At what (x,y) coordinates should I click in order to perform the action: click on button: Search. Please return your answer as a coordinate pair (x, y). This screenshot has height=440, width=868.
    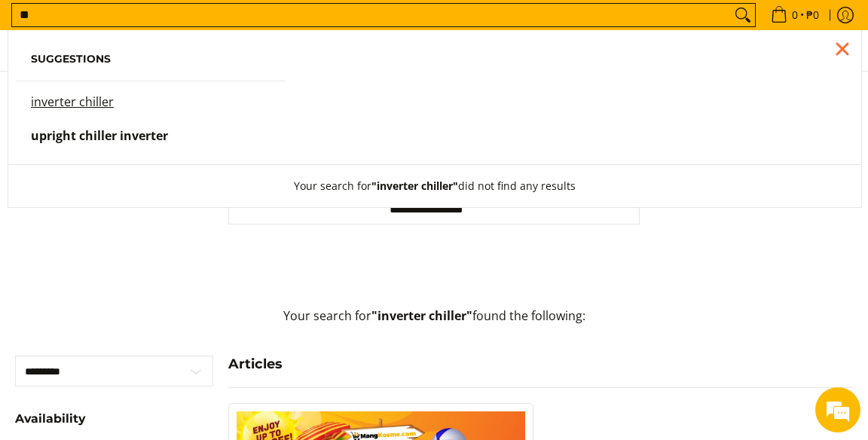
    Looking at the image, I should click on (743, 15).